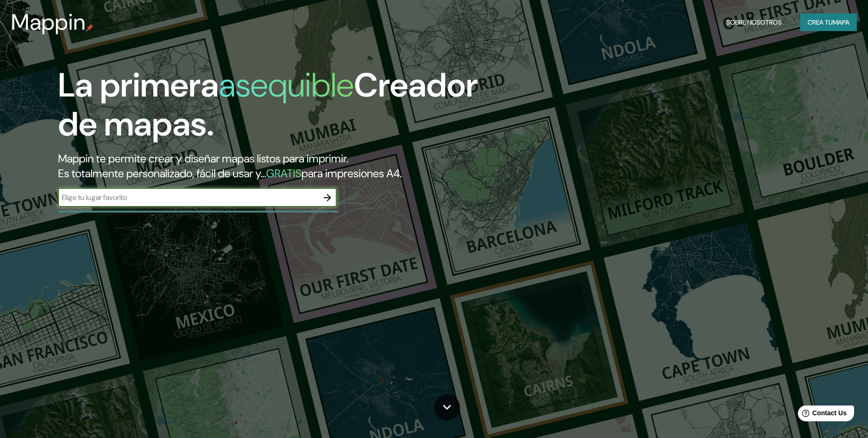 Image resolution: width=868 pixels, height=438 pixels. What do you see at coordinates (753, 23) in the screenshot?
I see `button: Sobre nosotros` at bounding box center [753, 23].